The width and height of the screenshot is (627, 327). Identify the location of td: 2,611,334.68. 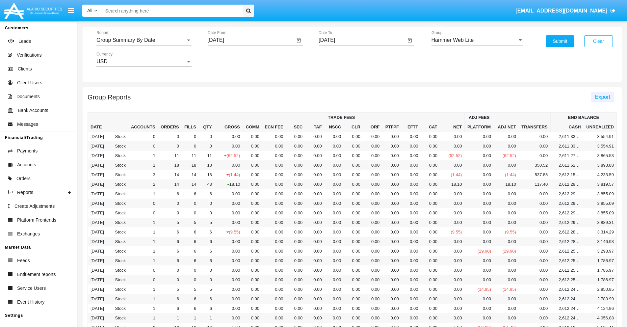
(567, 146).